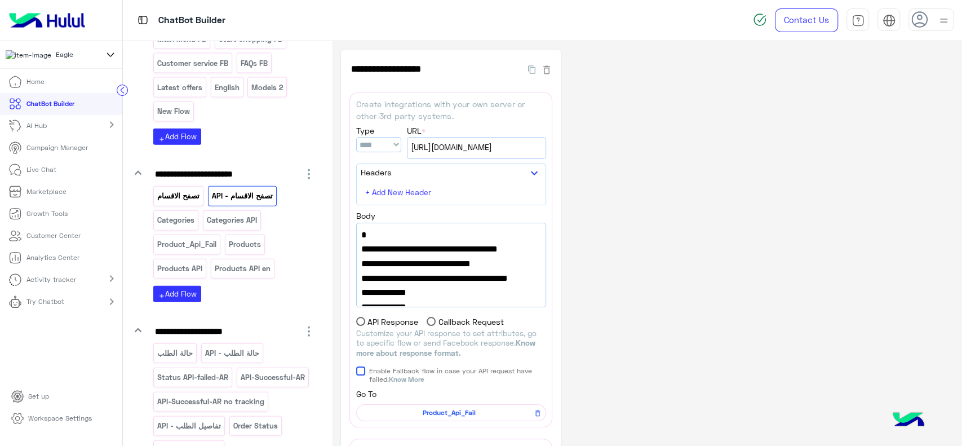 The height and width of the screenshot is (446, 962). What do you see at coordinates (416, 130) in the screenshot?
I see `label: URL` at bounding box center [416, 130].